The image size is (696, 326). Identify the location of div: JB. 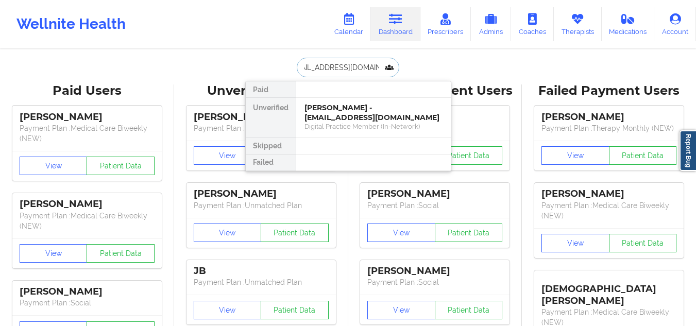
(261, 271).